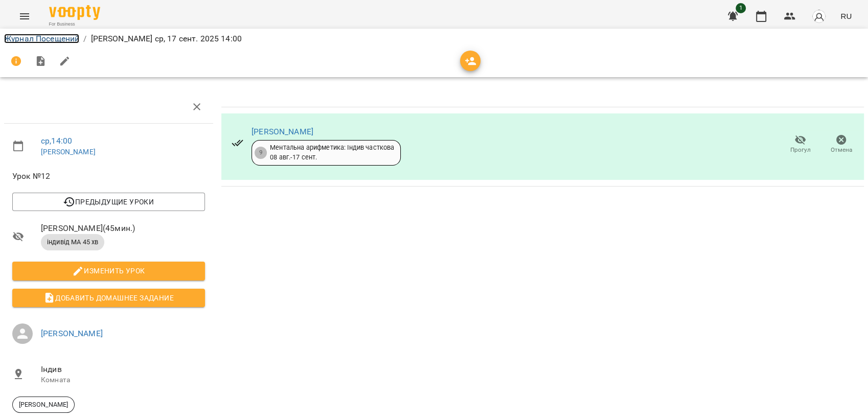 The image size is (868, 419). I want to click on span: Урок №12, so click(108, 177).